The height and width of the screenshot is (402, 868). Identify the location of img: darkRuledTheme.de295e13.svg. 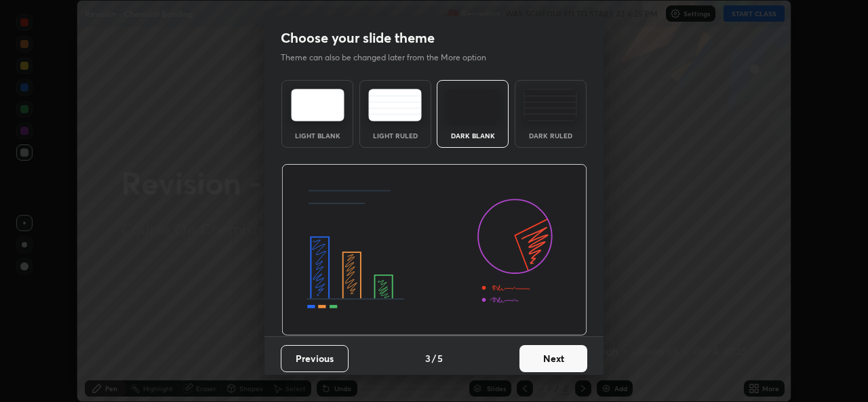
(550, 105).